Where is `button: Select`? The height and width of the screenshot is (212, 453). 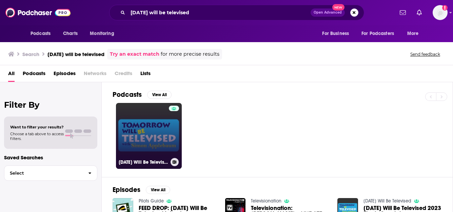
button: Select is located at coordinates (51, 173).